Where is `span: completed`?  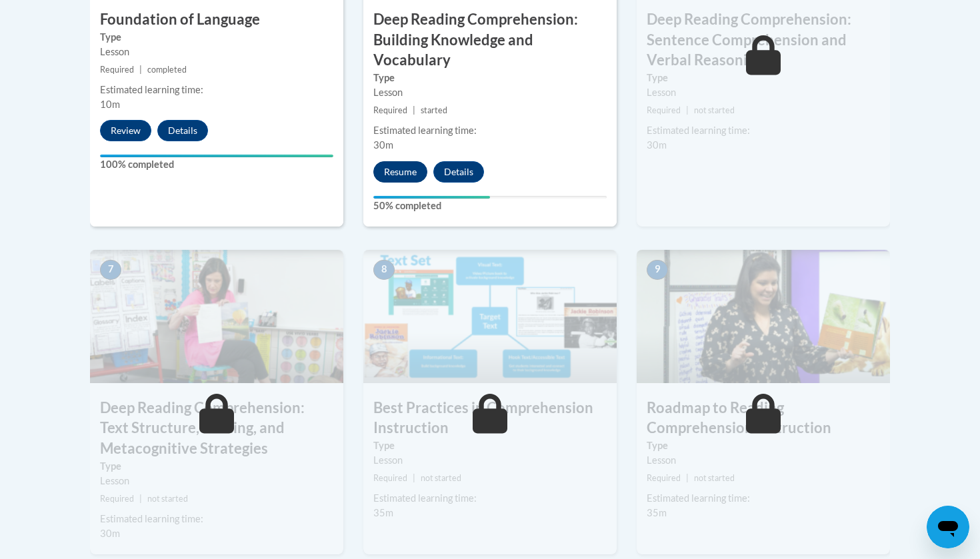 span: completed is located at coordinates (166, 70).